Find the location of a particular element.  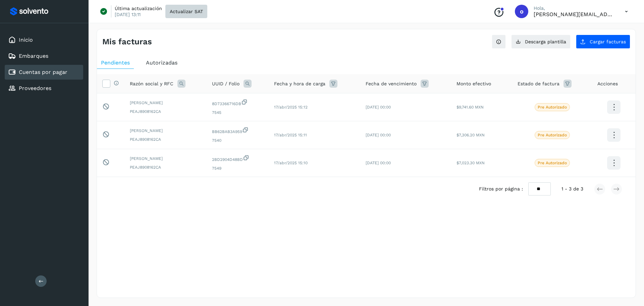

span: 1 - 3 de 3 is located at coordinates (572, 189).